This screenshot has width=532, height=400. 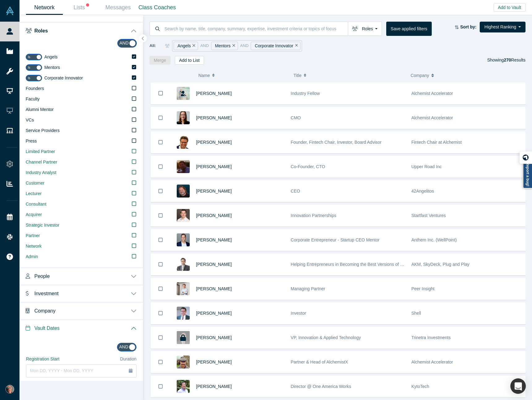 What do you see at coordinates (225, 46) in the screenshot?
I see `div: Mentors` at bounding box center [225, 46].